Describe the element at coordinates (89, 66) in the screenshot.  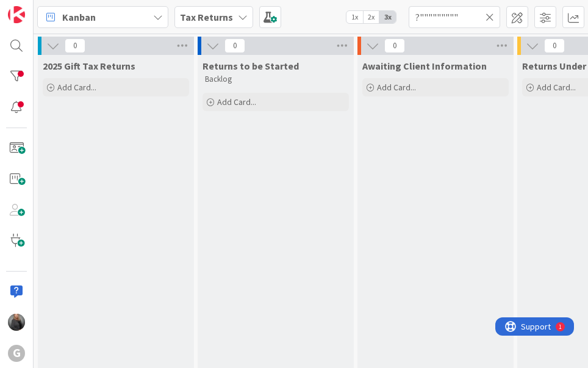
I see `span: 2025 Gift Tax Returns` at that location.